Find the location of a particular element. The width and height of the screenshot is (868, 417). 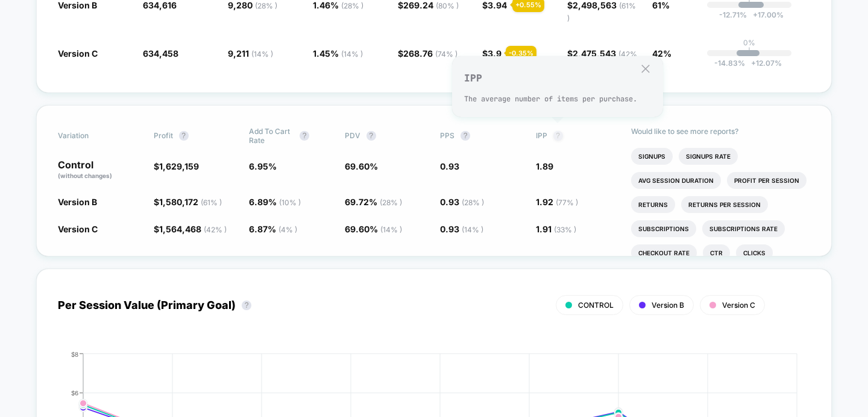

span: Add To Cart Rate is located at coordinates (271, 136).